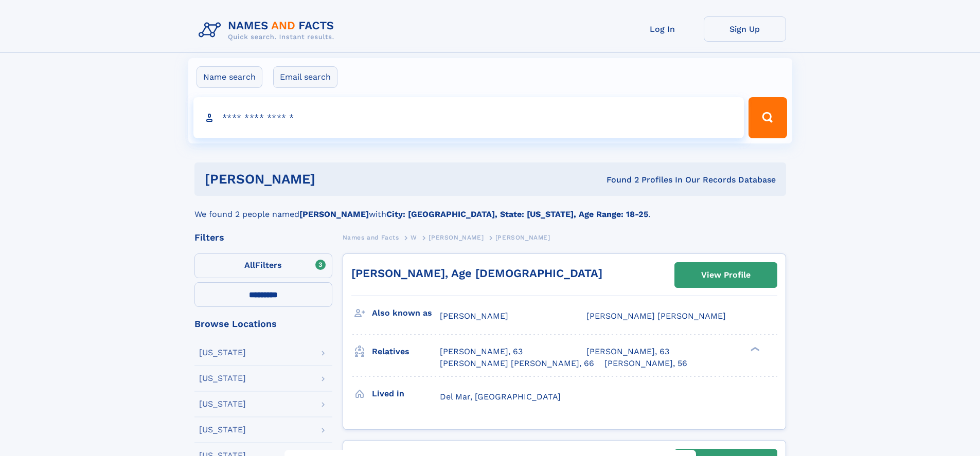 This screenshot has width=980, height=456. Describe the element at coordinates (371, 237) in the screenshot. I see `a: Names and Facts` at that location.